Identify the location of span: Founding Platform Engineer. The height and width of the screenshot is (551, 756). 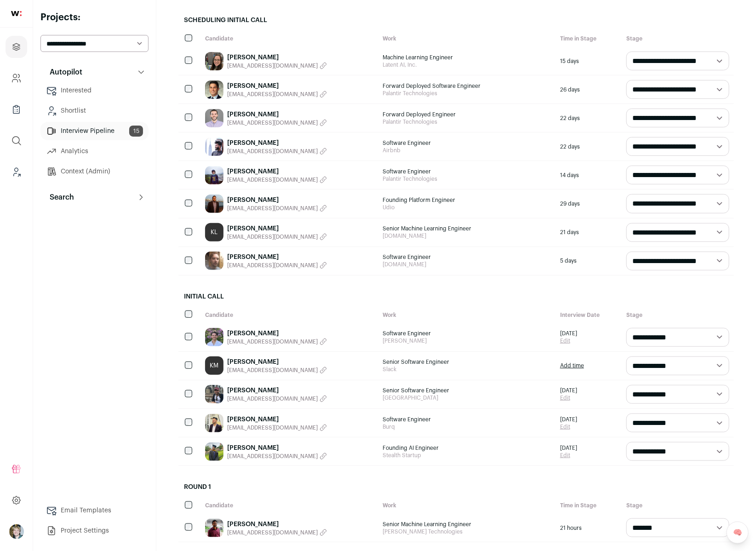
(467, 200).